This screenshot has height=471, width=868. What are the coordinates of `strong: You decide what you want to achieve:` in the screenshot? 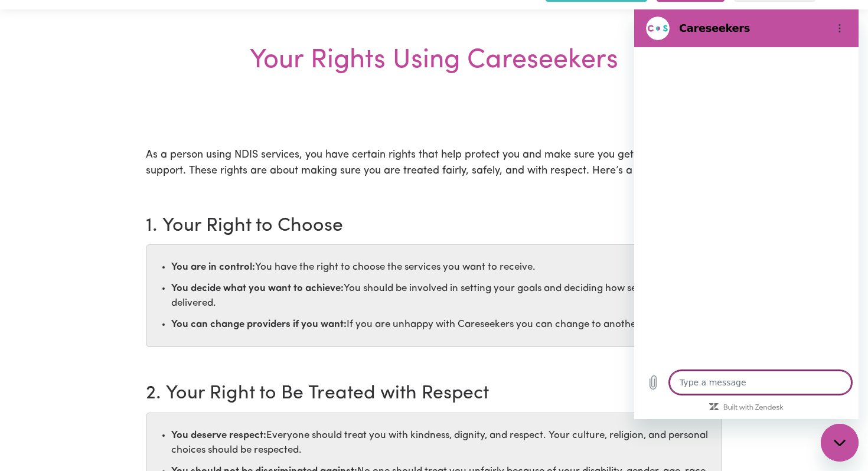 It's located at (257, 288).